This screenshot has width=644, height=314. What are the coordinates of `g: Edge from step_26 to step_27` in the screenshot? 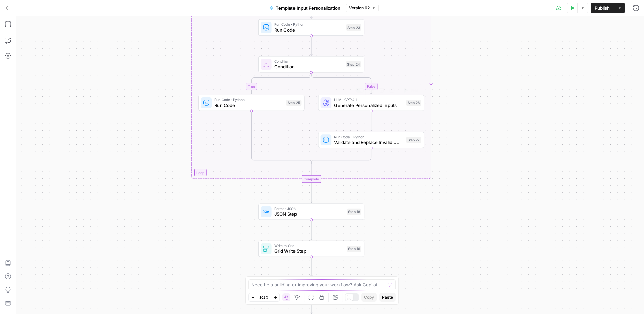 It's located at (371, 121).